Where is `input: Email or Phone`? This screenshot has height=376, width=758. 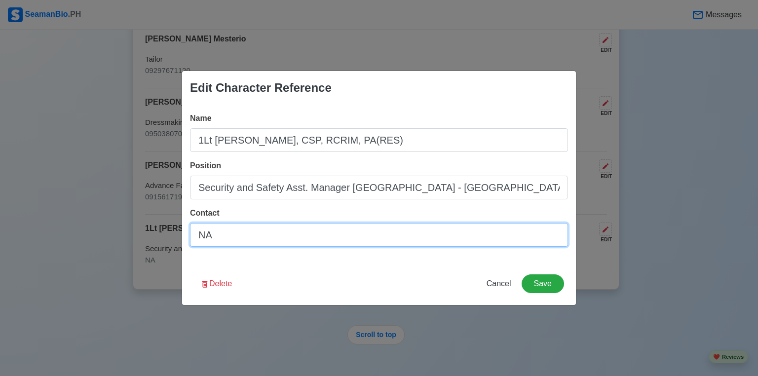
input: Email or Phone is located at coordinates (379, 235).